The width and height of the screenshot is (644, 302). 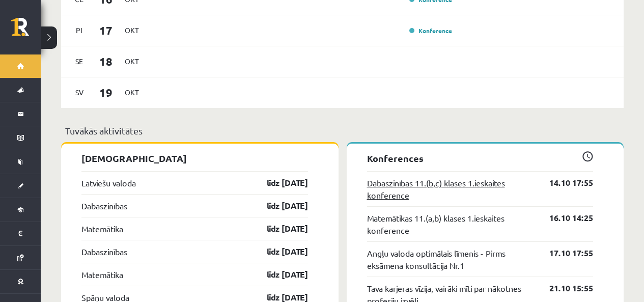 I want to click on a: 17.10 17:55, so click(x=564, y=253).